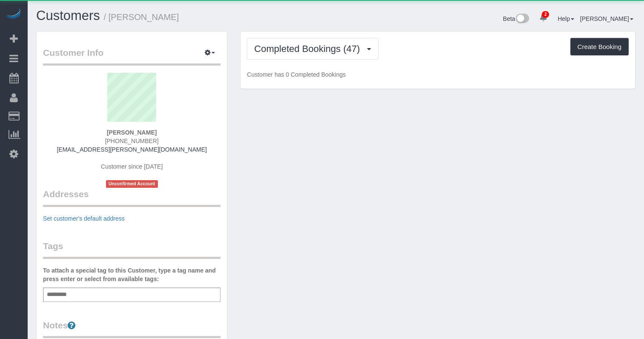  What do you see at coordinates (84, 218) in the screenshot?
I see `a: Set customer's default address` at bounding box center [84, 218].